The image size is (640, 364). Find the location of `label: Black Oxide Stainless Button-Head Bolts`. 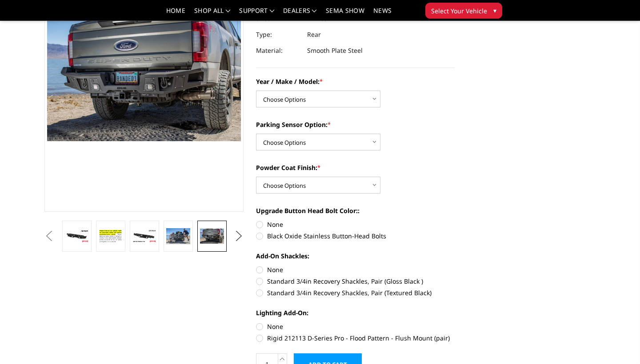

label: Black Oxide Stainless Button-Head Bolts is located at coordinates (356, 236).